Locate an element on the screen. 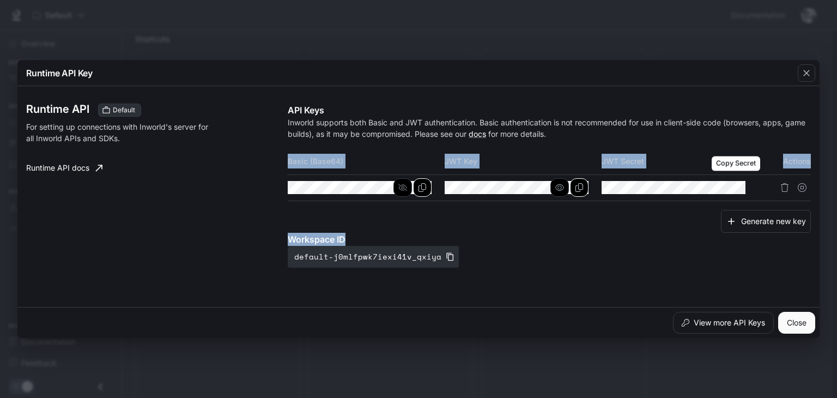 The width and height of the screenshot is (837, 398). p: Workspace ID is located at coordinates (549, 239).